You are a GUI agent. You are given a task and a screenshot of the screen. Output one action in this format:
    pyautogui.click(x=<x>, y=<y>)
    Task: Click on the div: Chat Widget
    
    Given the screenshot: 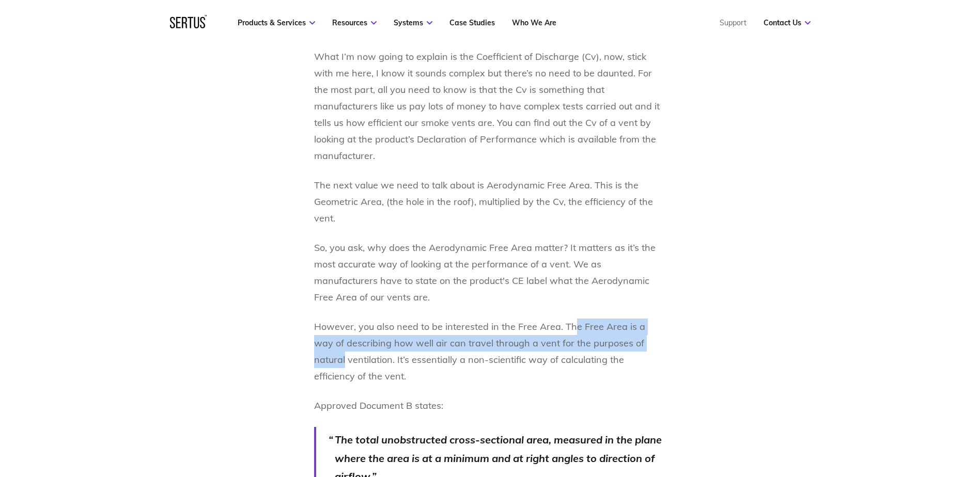 What is the action you would take?
    pyautogui.click(x=887, y=418)
    